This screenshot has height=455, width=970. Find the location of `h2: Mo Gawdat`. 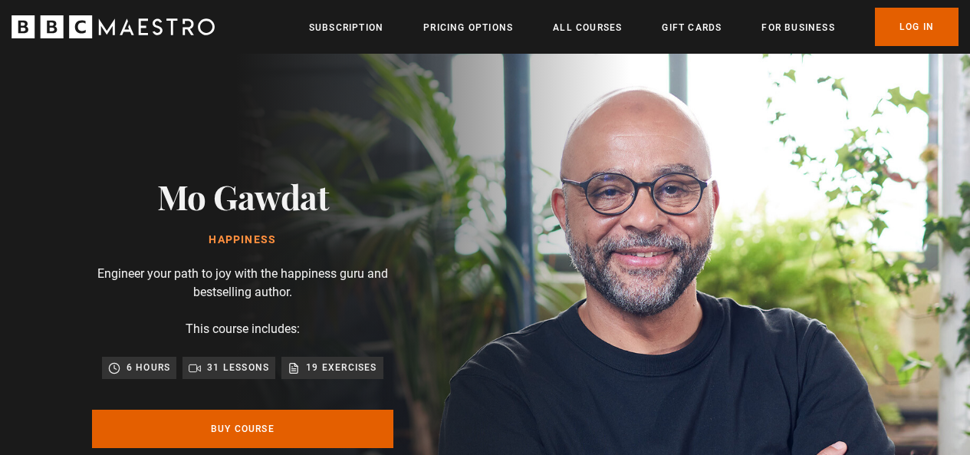

h2: Mo Gawdat is located at coordinates (243, 196).